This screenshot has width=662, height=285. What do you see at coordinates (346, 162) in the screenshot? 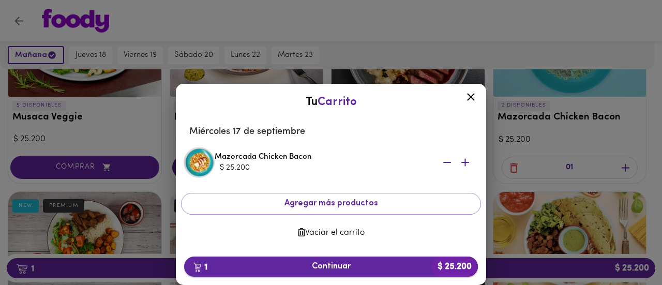
I see `div: Mazorcada Chicken Bacon` at bounding box center [346, 162].